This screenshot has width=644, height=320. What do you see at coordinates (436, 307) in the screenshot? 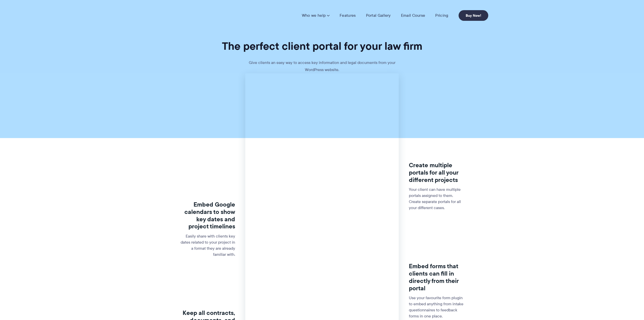
I see `p: Use your favourite form plugin to embed anything from intake questionnaires to feedback forms in ...` at bounding box center [436, 307].